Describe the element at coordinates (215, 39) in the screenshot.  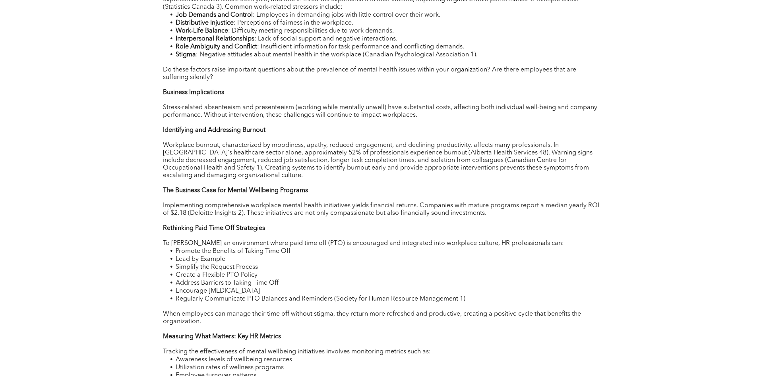
I see `strong: Interpersonal Relationships` at that location.